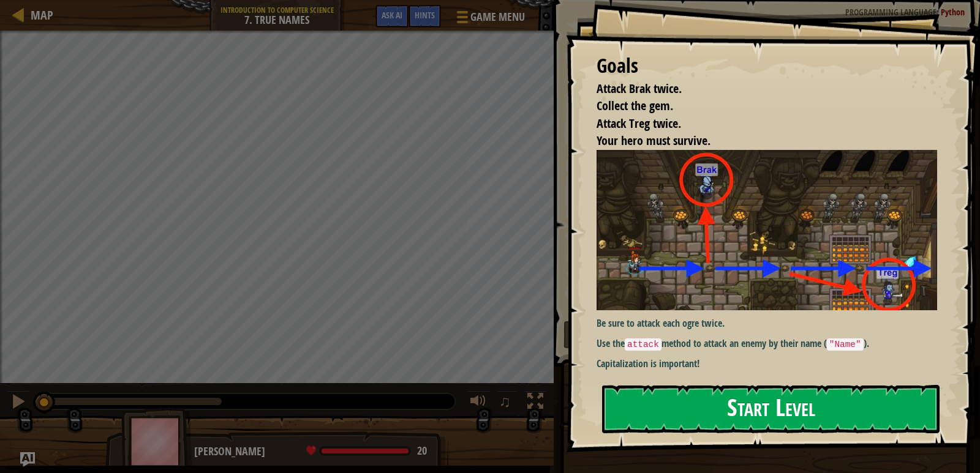 The height and width of the screenshot is (473, 980). Describe the element at coordinates (771, 231) in the screenshot. I see `img: True names` at that location.